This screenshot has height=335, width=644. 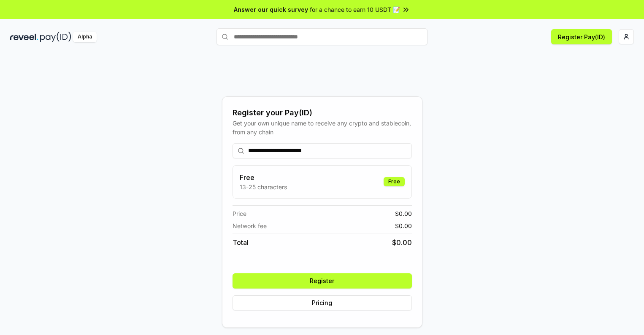 What do you see at coordinates (249, 226) in the screenshot?
I see `span: Network fee` at bounding box center [249, 226].